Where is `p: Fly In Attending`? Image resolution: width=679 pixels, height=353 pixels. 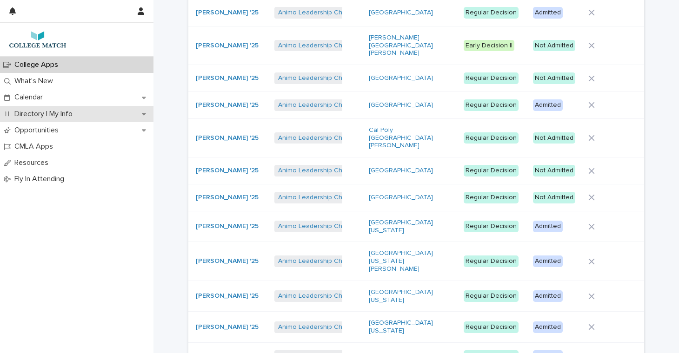 p: Fly In Attending is located at coordinates (41, 179).